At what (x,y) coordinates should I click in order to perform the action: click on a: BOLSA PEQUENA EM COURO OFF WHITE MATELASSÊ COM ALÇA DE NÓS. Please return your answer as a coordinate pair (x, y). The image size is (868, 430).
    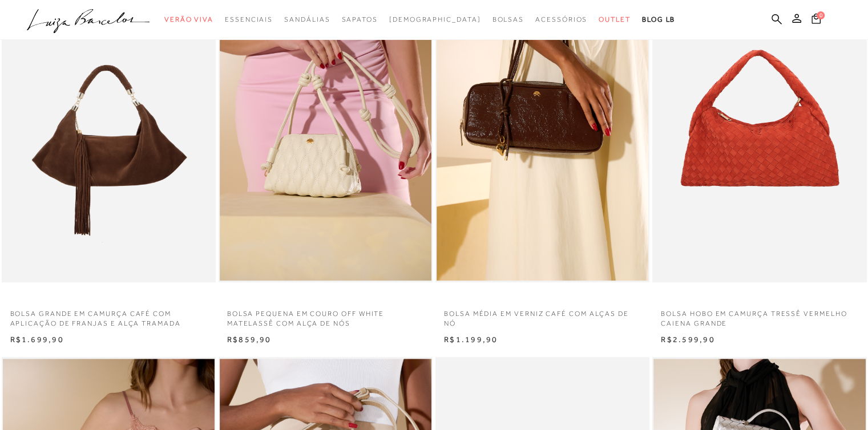
    Looking at the image, I should click on (325, 315).